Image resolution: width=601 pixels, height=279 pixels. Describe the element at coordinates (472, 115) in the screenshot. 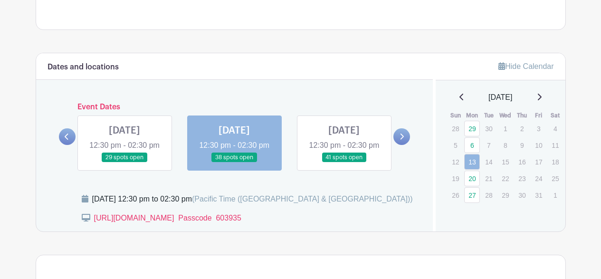

I see `th: Mon` at that location.